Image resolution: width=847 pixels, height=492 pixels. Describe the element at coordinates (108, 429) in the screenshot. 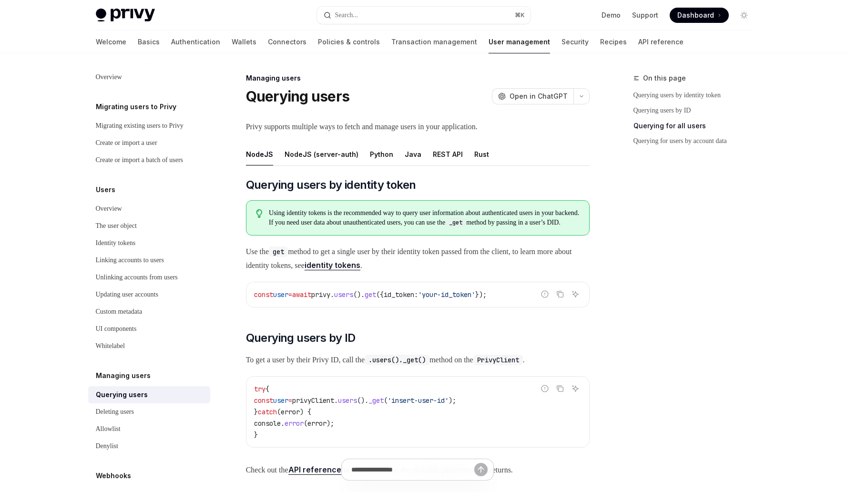

I see `div: Allowlist` at that location.